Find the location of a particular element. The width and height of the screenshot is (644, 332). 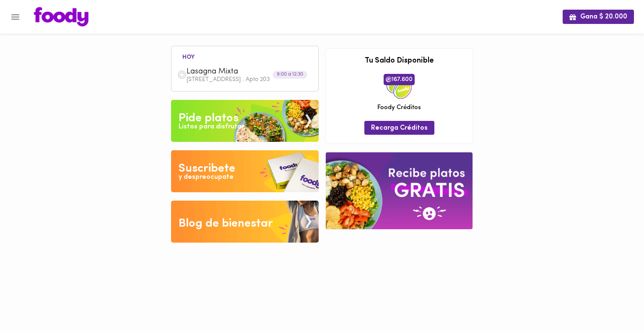

div: Suscribete is located at coordinates (207, 169).